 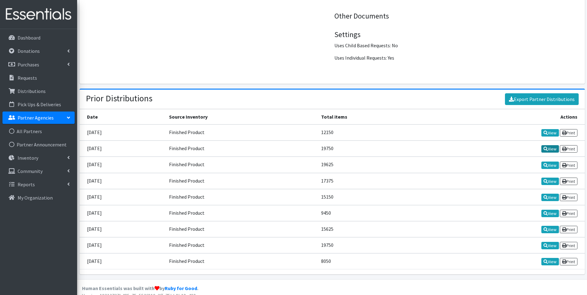 I want to click on a: Ruby for Good, so click(x=181, y=288).